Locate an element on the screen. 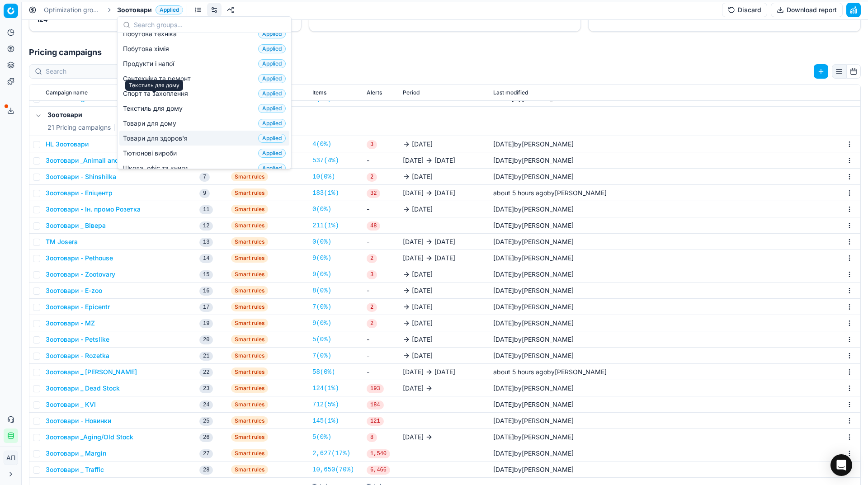 The width and height of the screenshot is (868, 485). span: Школа, офіс та книги is located at coordinates (157, 168).